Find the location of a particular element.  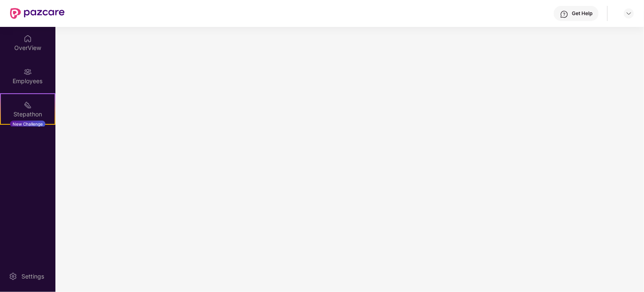

div: New Challenge is located at coordinates (27, 124).